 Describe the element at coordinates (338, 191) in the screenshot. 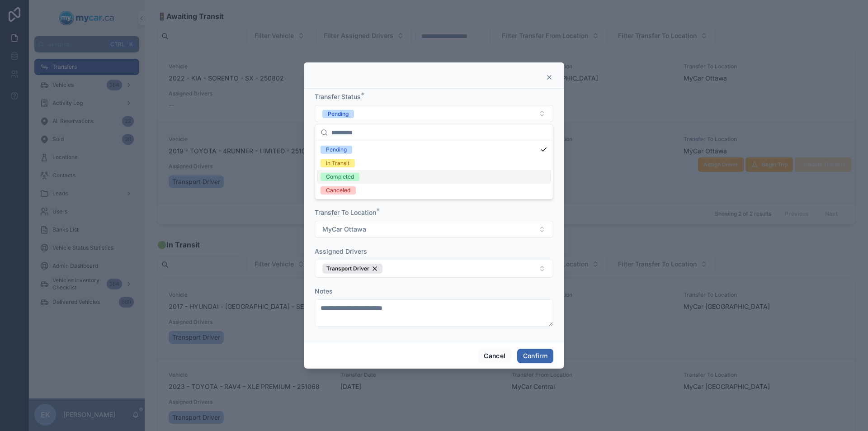

I see `div: Canceled` at that location.